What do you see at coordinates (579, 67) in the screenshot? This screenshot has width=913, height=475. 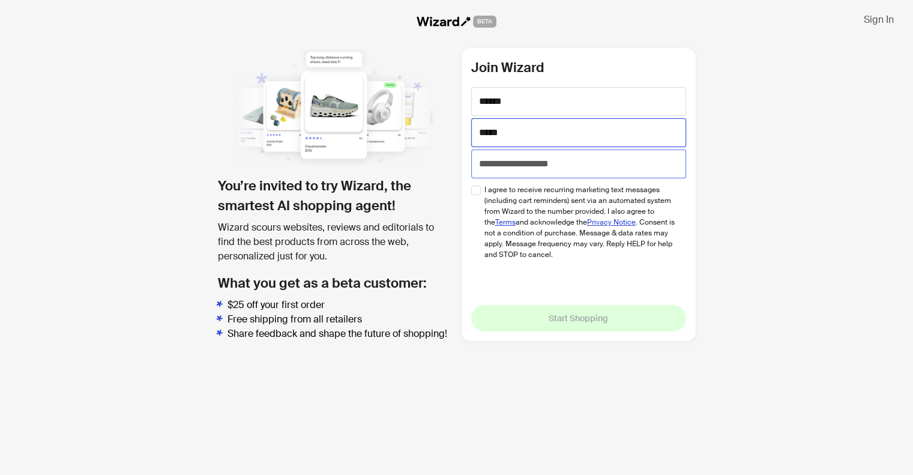 I see `h2: Join Wizard` at bounding box center [579, 67].